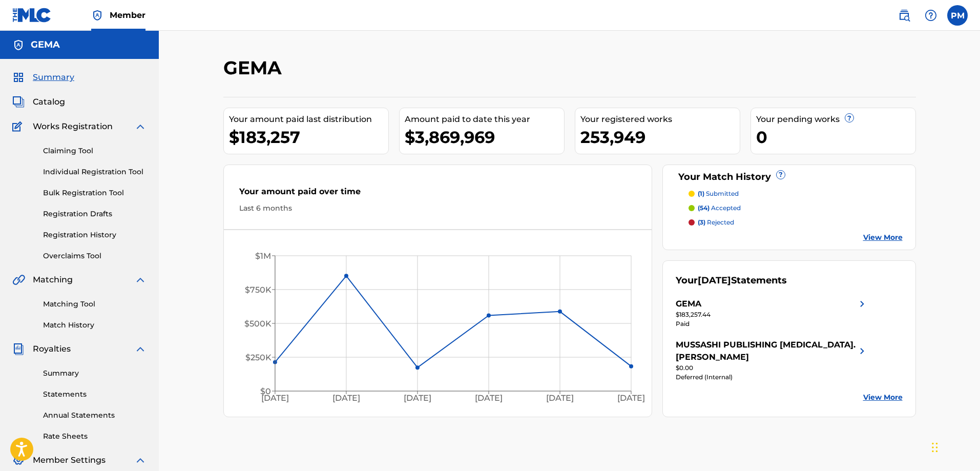  What do you see at coordinates (18, 460) in the screenshot?
I see `img: Member Settings` at bounding box center [18, 460].